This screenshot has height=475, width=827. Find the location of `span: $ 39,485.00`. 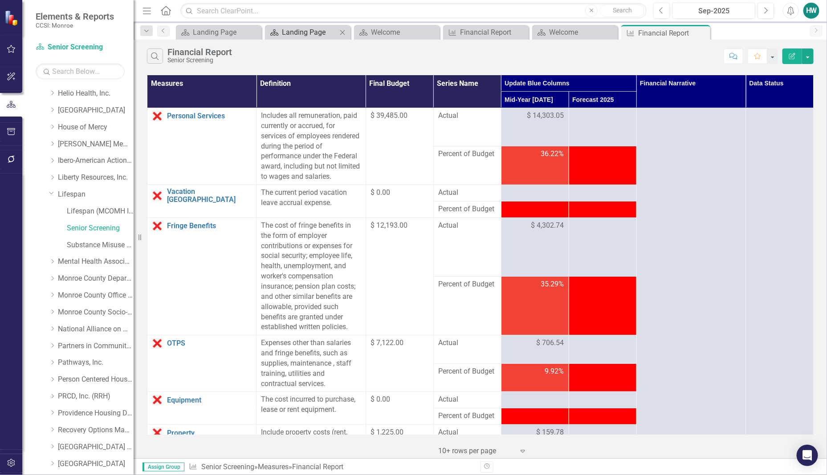

span: $ 39,485.00 is located at coordinates (389, 115).